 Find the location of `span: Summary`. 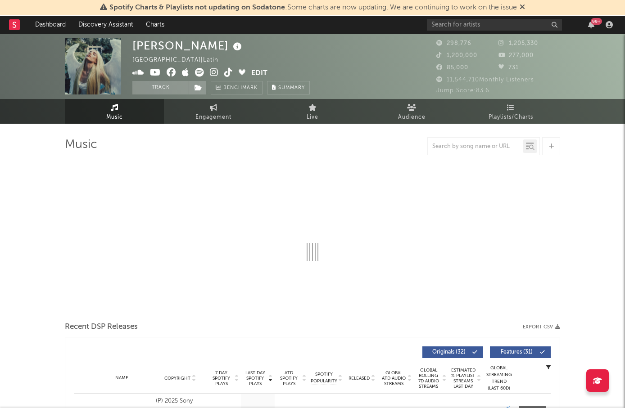

span: Summary is located at coordinates (291, 88).